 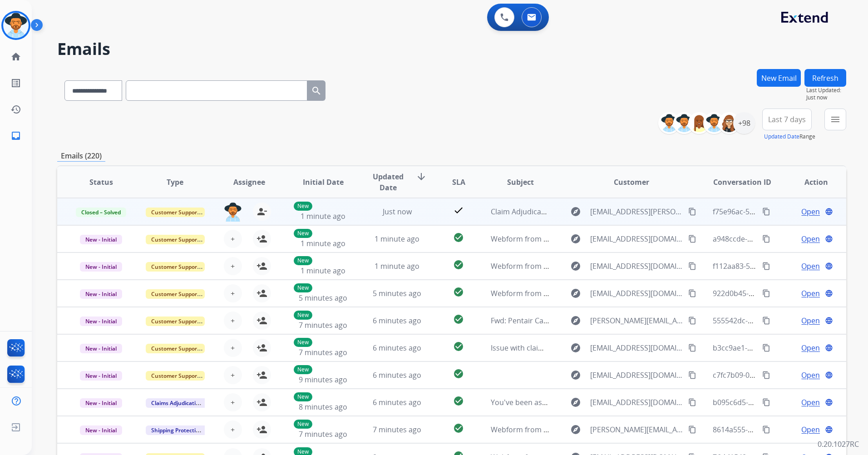 What do you see at coordinates (531, 348) in the screenshot?
I see `span: Issue with claim/repair.` at bounding box center [531, 348].